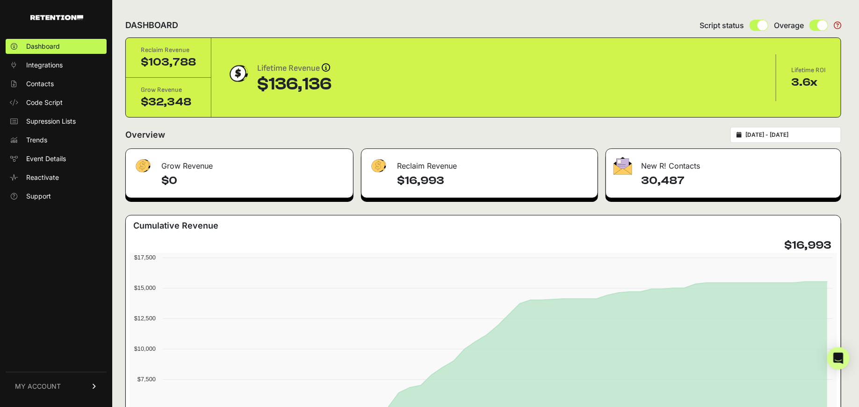 The image size is (859, 407). Describe the element at coordinates (44, 65) in the screenshot. I see `span: Integrations` at that location.